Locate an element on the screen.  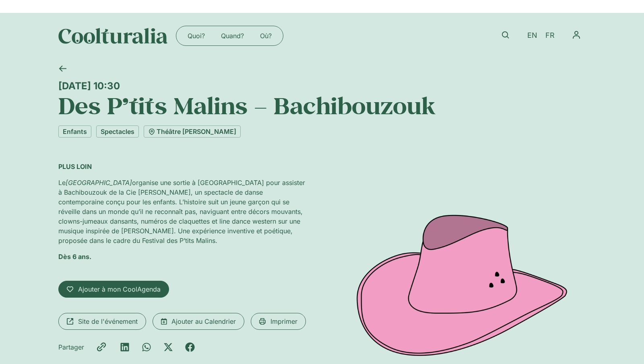
div: Partager is located at coordinates (71, 347).